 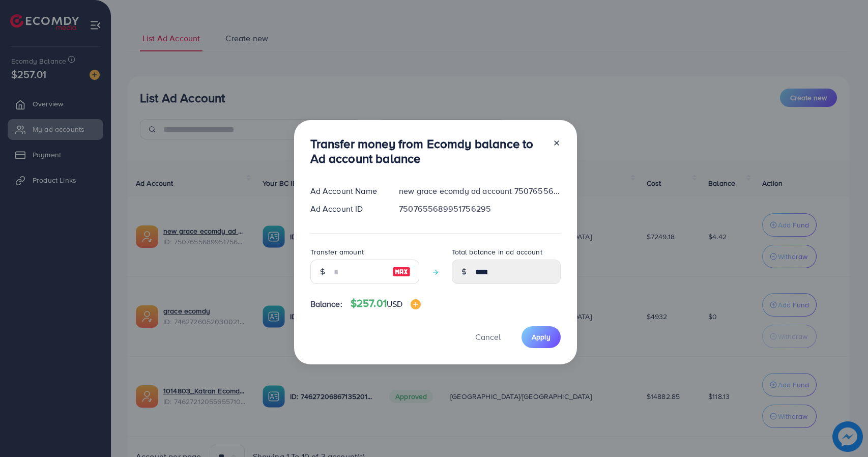 What do you see at coordinates (428, 151) in the screenshot?
I see `h3: Transfer money from Ecomdy balance to Ad account balance` at bounding box center [428, 151].